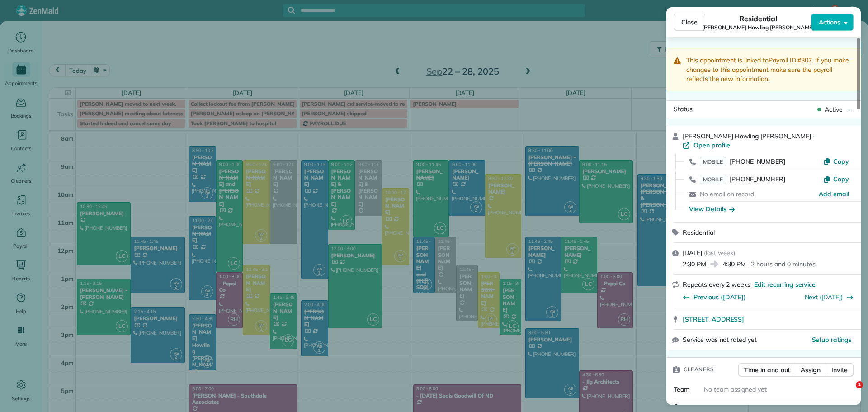 Image resolution: width=868 pixels, height=412 pixels. I want to click on a: Payroll ID #307, so click(790, 60).